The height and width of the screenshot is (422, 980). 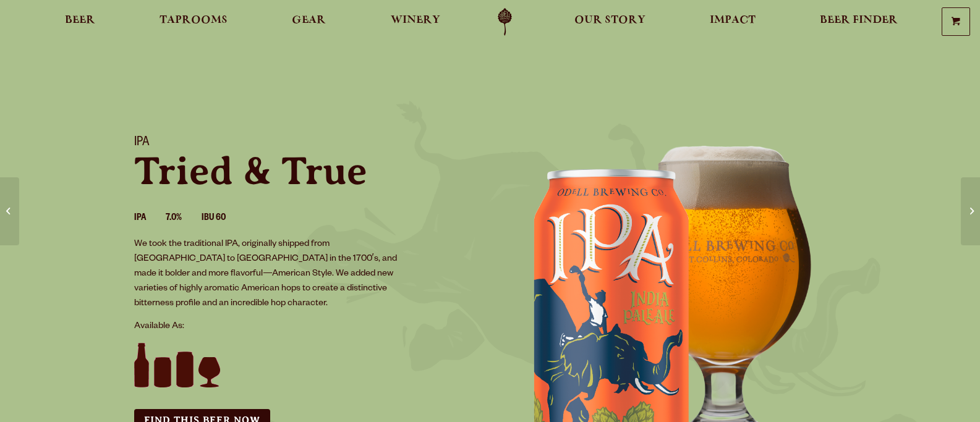 I want to click on a: Beer Finder, so click(x=858, y=22).